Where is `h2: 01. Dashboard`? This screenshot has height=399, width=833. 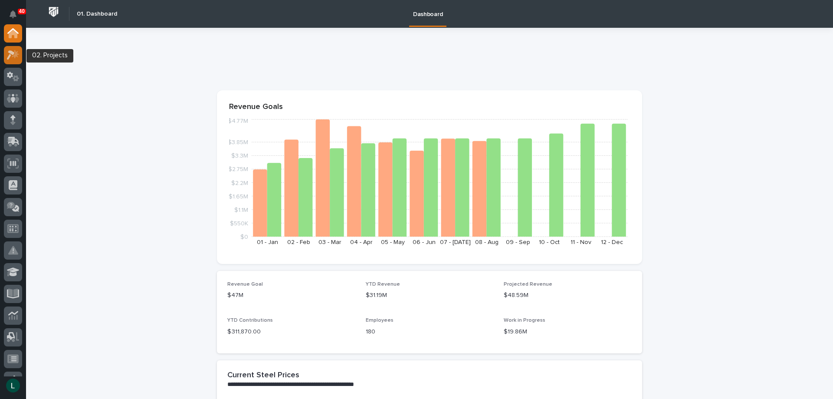
h2: 01. Dashboard is located at coordinates (97, 14).